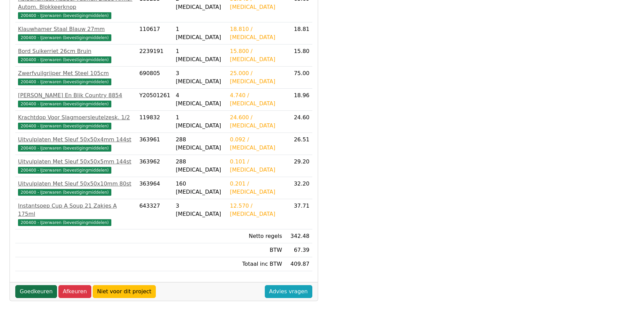 The height and width of the screenshot is (314, 644). I want to click on a: Uitvulplaten Met Sleuf 50x50x4mm 144st200400 - IJzerwaren (bevestigingmiddelen), so click(76, 143).